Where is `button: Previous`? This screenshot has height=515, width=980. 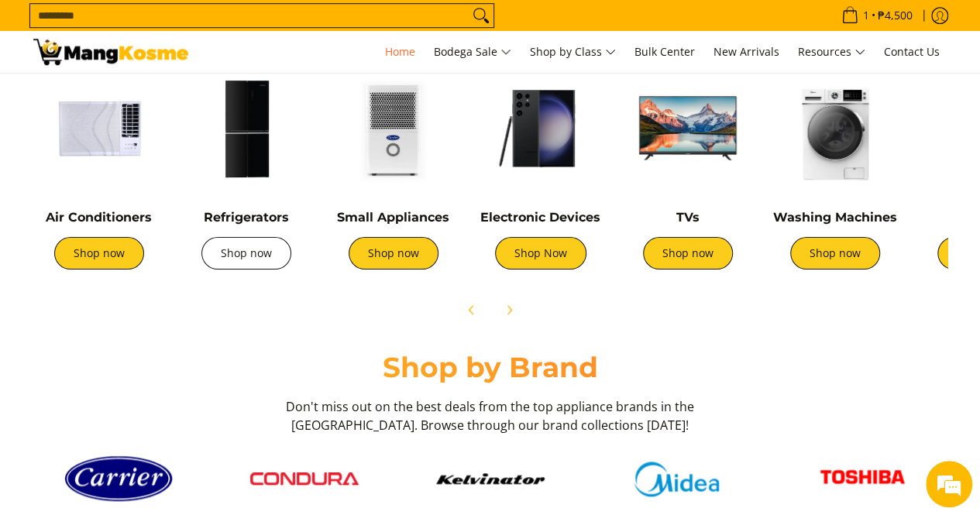 button: Previous is located at coordinates (472, 310).